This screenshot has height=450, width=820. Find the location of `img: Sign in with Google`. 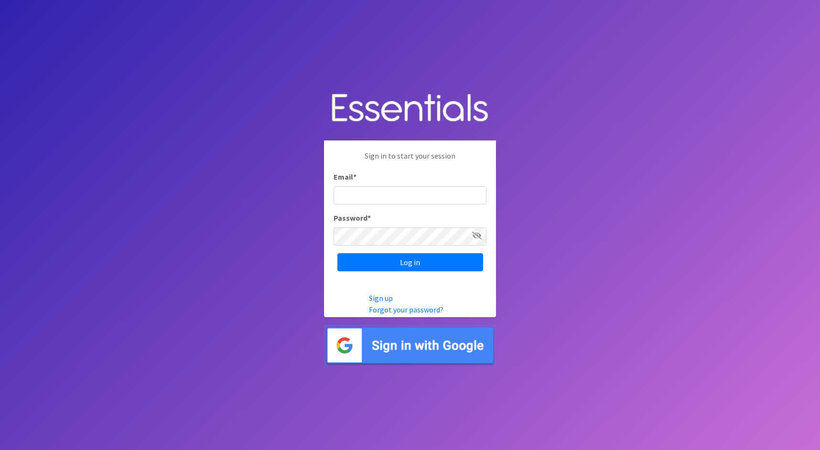

img: Sign in with Google is located at coordinates (410, 345).